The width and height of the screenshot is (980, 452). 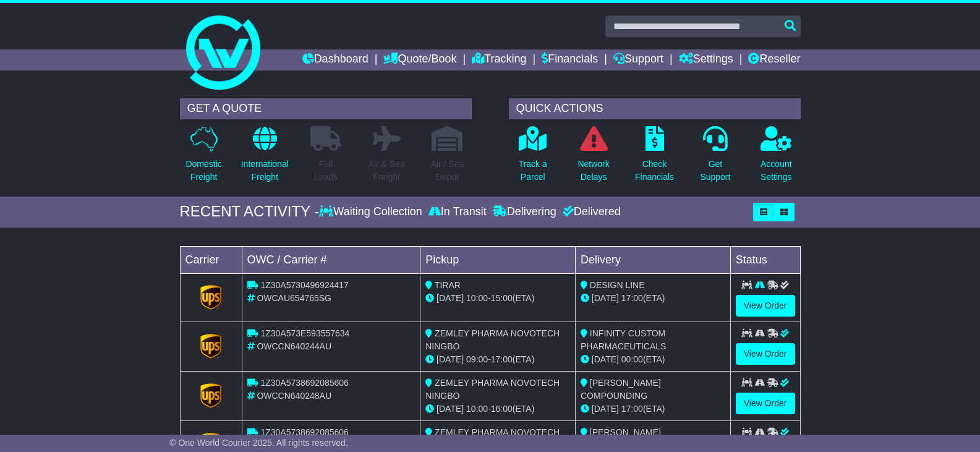 I want to click on a: AccountSettings, so click(x=776, y=157).